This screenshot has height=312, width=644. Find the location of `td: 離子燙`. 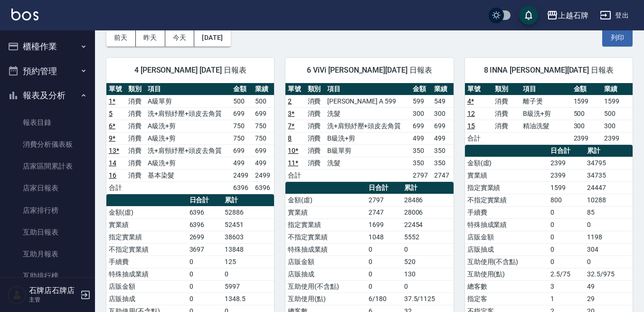

td: 離子燙 is located at coordinates (546, 101).